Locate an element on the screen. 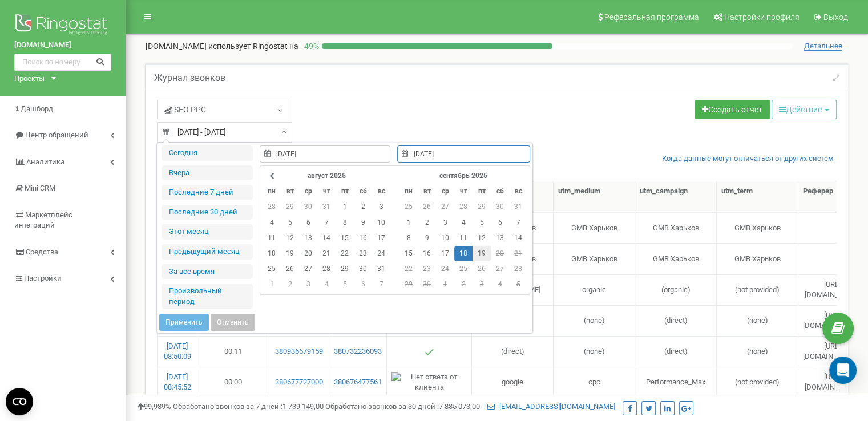 The width and height of the screenshot is (868, 421). td: 27 is located at coordinates (500, 269).